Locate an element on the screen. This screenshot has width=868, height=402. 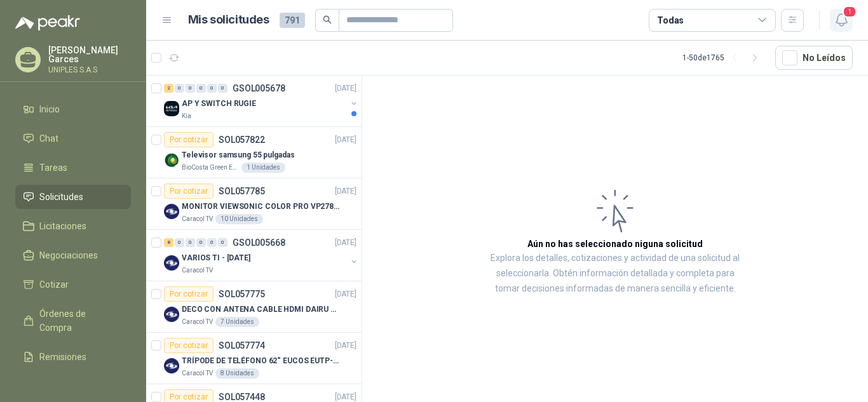
p: SOL057785 is located at coordinates (241, 191).